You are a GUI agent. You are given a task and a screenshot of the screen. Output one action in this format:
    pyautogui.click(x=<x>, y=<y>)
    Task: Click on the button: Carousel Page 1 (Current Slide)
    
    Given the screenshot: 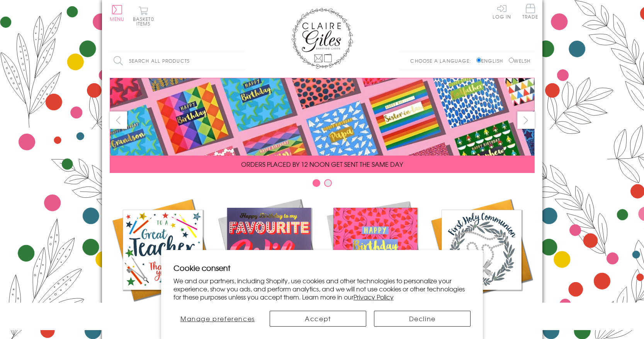 What is the action you would take?
    pyautogui.click(x=317, y=183)
    